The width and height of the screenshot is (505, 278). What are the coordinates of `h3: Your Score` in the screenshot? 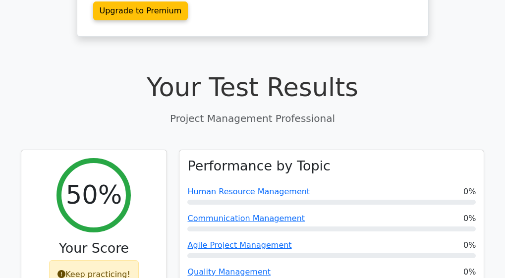 It's located at (94, 248).